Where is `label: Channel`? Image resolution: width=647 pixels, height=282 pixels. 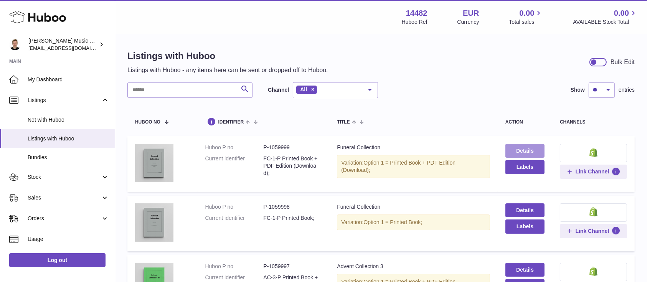 label: Channel is located at coordinates (278, 90).